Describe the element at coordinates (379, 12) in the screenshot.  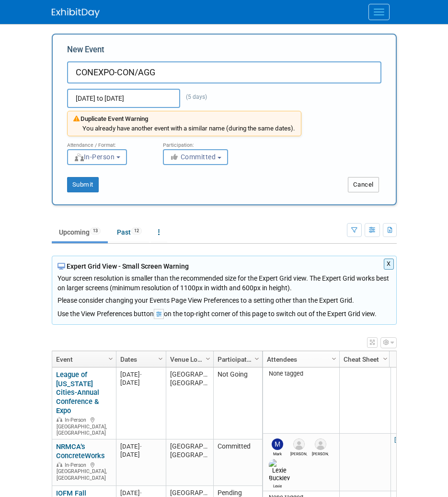
I see `button: Menu` at that location.